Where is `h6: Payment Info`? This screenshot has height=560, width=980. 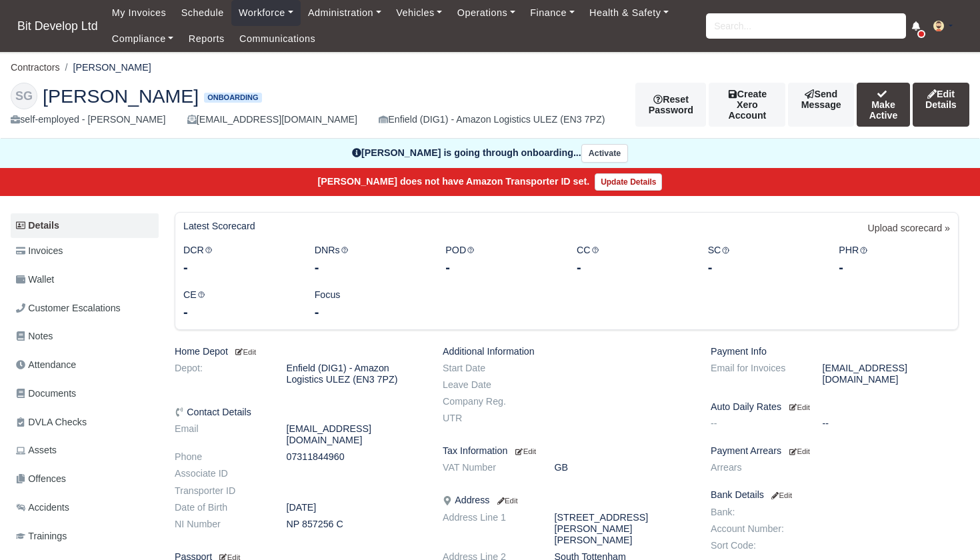 h6: Payment Info is located at coordinates (835, 351).